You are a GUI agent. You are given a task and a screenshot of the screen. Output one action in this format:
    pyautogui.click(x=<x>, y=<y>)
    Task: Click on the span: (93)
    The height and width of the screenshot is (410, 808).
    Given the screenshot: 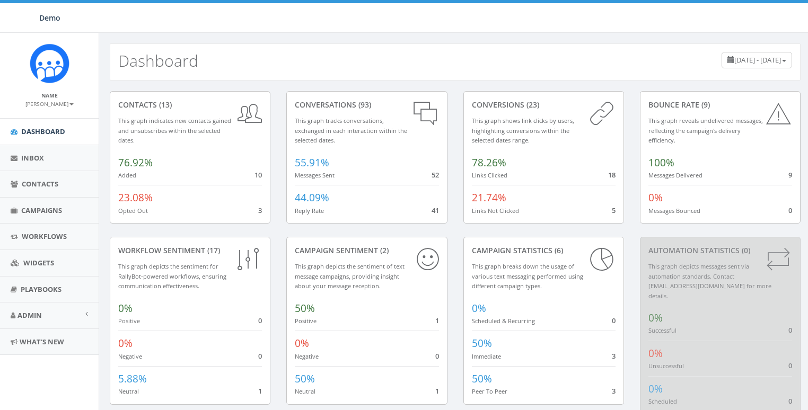 What is the action you would take?
    pyautogui.click(x=364, y=104)
    